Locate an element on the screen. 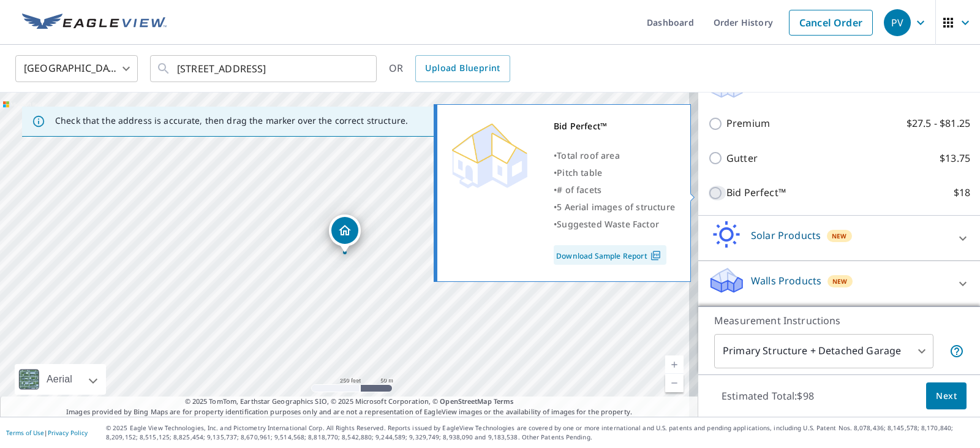  p: Measurement Instructions is located at coordinates (839, 321).